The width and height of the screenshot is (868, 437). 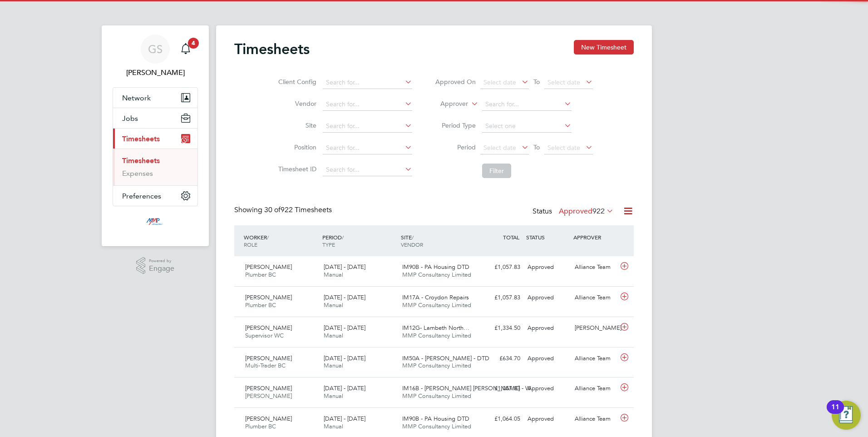 What do you see at coordinates (250, 244) in the screenshot?
I see `span: ROLE` at bounding box center [250, 244].